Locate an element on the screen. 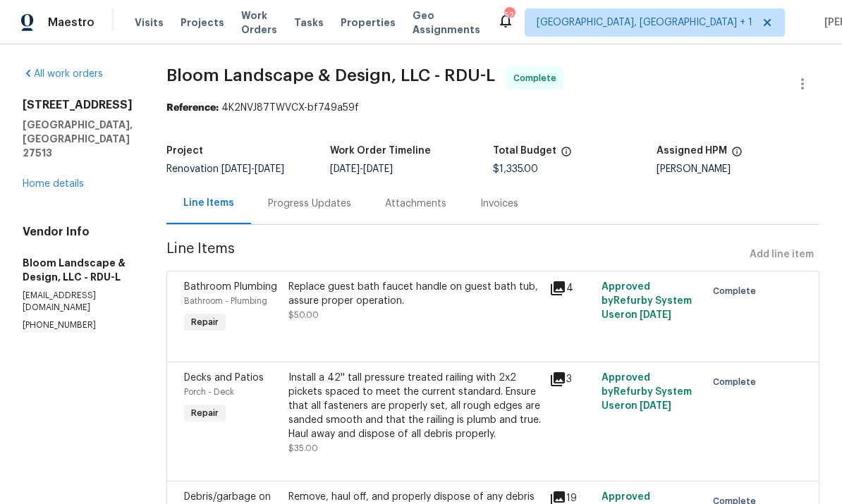 Image resolution: width=842 pixels, height=504 pixels. span: The hpm assigned to this work order. is located at coordinates (737, 155).